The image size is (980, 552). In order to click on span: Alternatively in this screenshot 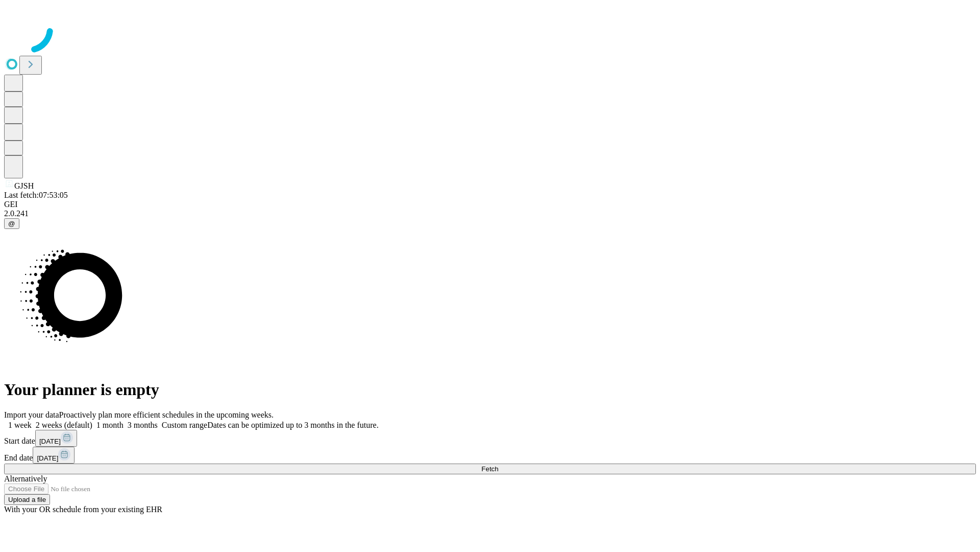, I will do `click(26, 478)`.